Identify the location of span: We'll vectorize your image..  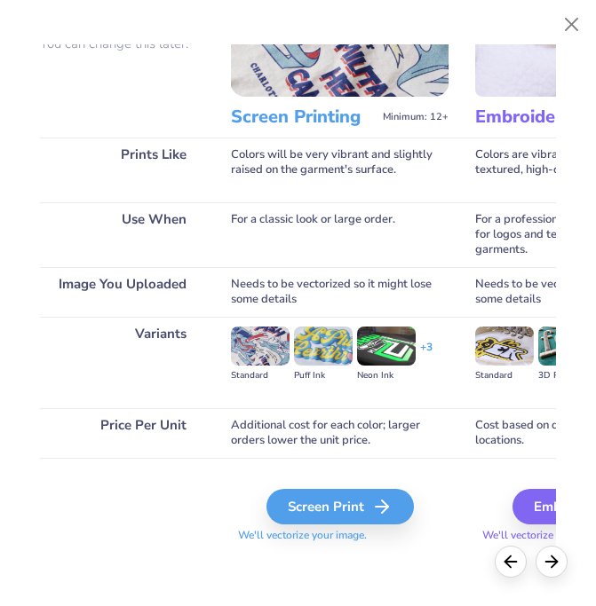
(339, 535).